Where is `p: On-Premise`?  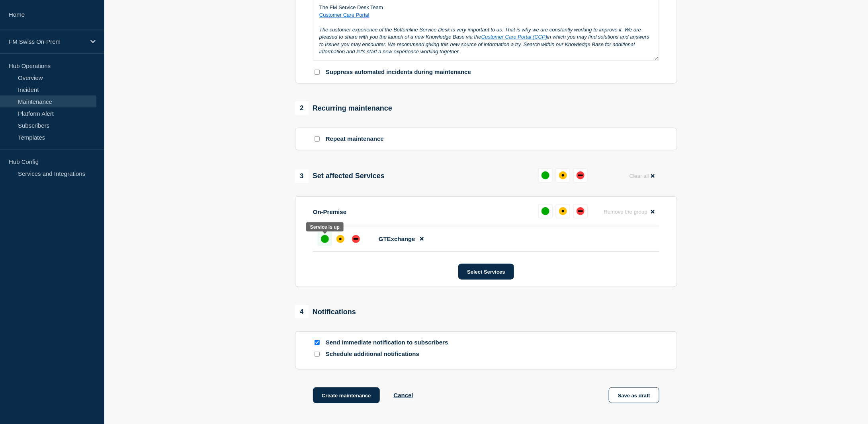
p: On-Premise is located at coordinates (329, 212).